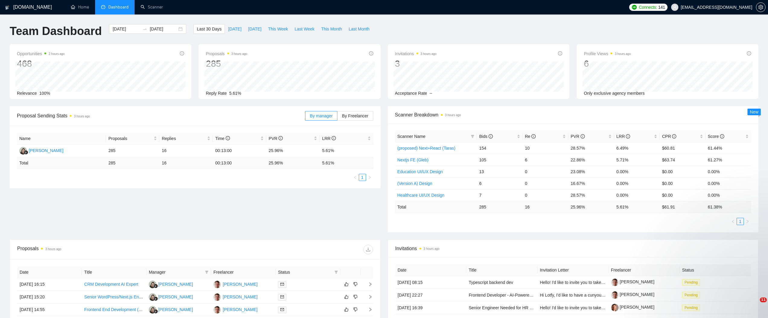 The width and height of the screenshot is (768, 318). Describe the element at coordinates (80, 7) in the screenshot. I see `a: homeHome` at that location.